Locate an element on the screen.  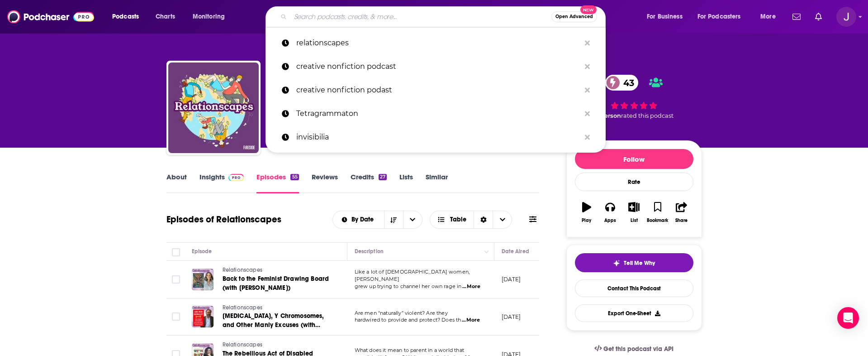
p: creative nonfiction podast is located at coordinates (438, 90).